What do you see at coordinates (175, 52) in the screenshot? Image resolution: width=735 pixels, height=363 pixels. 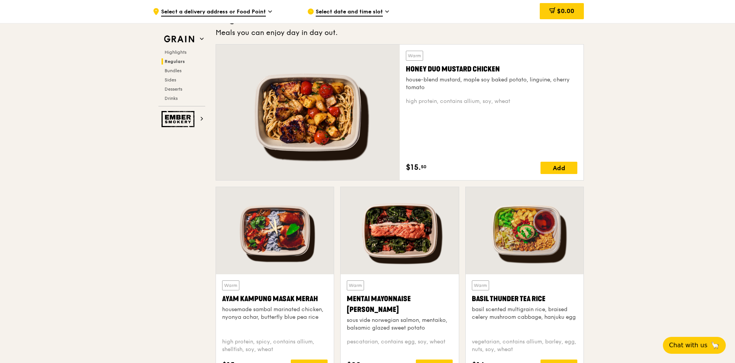 I see `span: Highlights` at bounding box center [175, 52].